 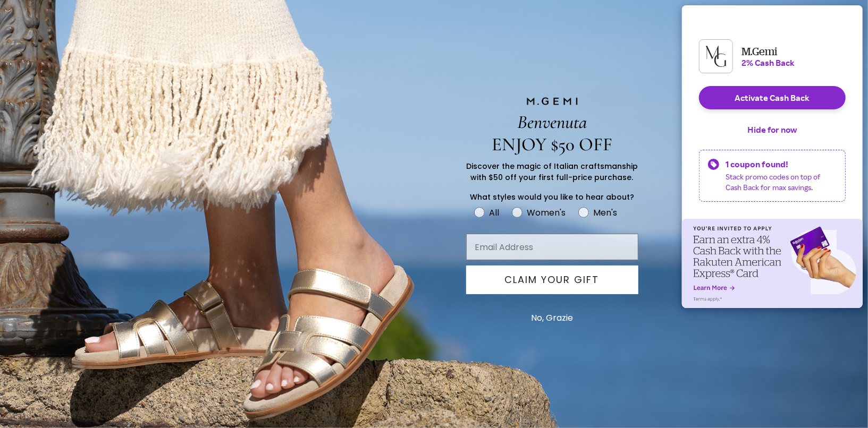 I want to click on span: Benvenuta, so click(x=552, y=122).